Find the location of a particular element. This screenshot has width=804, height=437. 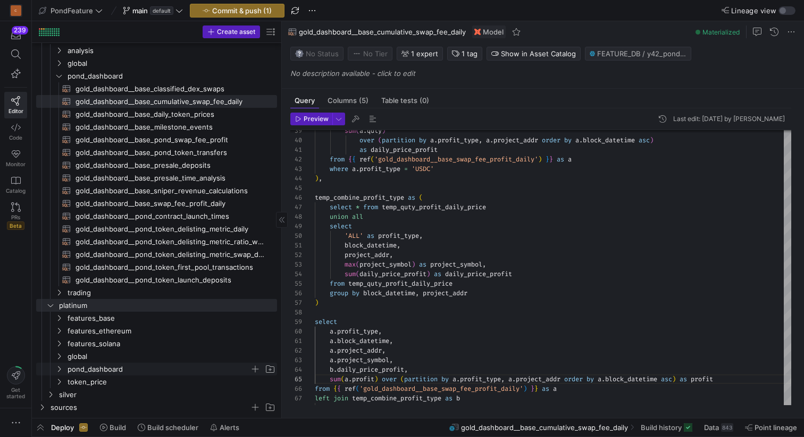

div: 62 is located at coordinates (296, 351).